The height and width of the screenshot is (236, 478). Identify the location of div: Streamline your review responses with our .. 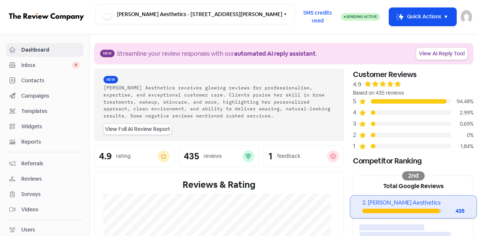
(217, 54).